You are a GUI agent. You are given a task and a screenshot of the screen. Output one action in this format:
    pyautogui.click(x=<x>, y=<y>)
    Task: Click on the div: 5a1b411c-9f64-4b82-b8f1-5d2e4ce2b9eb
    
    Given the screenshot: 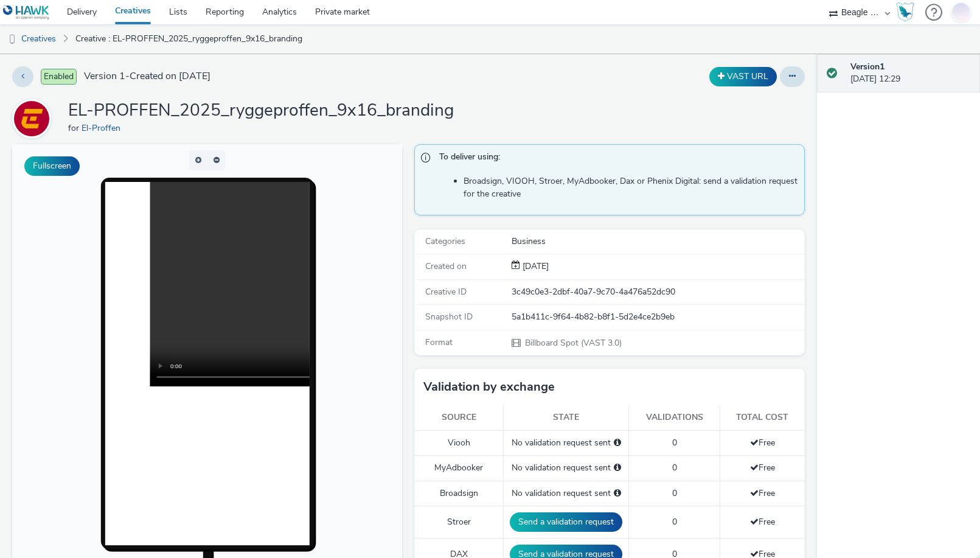 What is the action you would take?
    pyautogui.click(x=657, y=317)
    